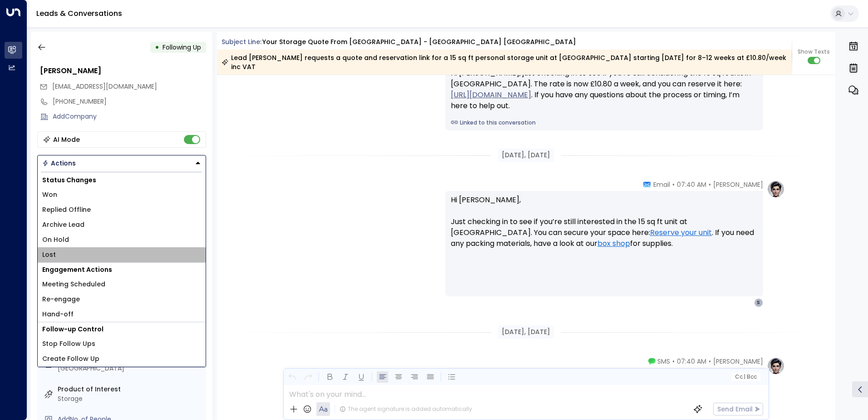  I want to click on span: Subject Line:, so click(241, 42).